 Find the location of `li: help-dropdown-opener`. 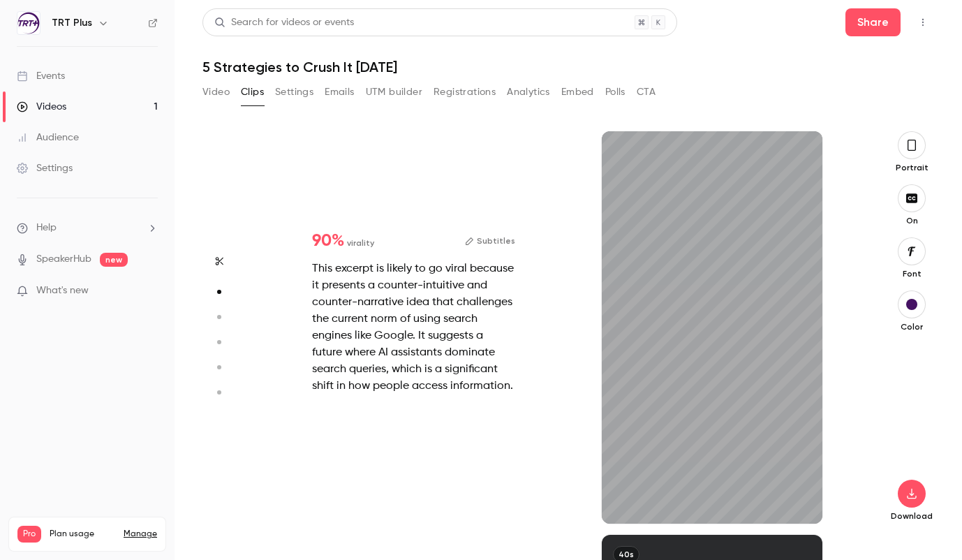

li: help-dropdown-opener is located at coordinates (87, 228).